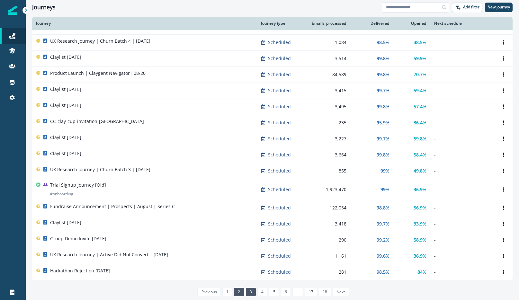 The image size is (519, 300). What do you see at coordinates (272, 292) in the screenshot?
I see `ul: Pagination` at bounding box center [272, 292].